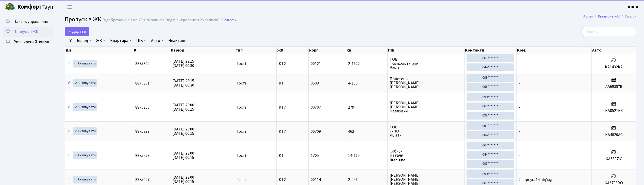  Describe the element at coordinates (121, 41) in the screenshot. I see `a: Квартира` at that location.